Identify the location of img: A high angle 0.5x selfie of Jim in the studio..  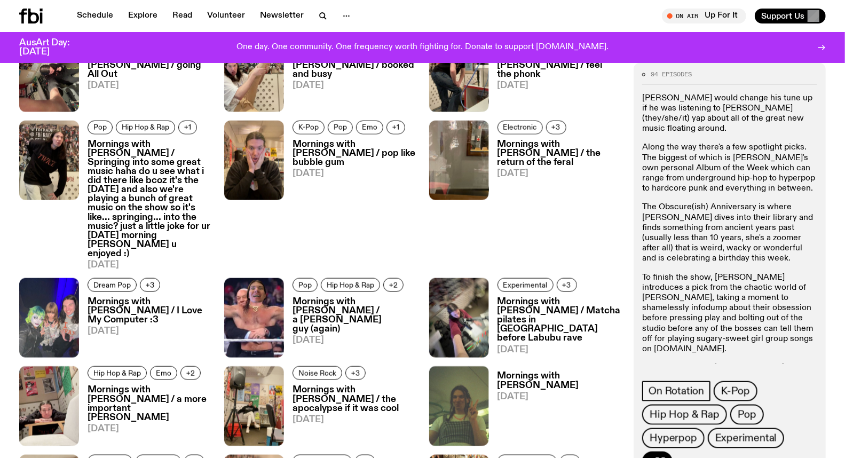
(459, 318).